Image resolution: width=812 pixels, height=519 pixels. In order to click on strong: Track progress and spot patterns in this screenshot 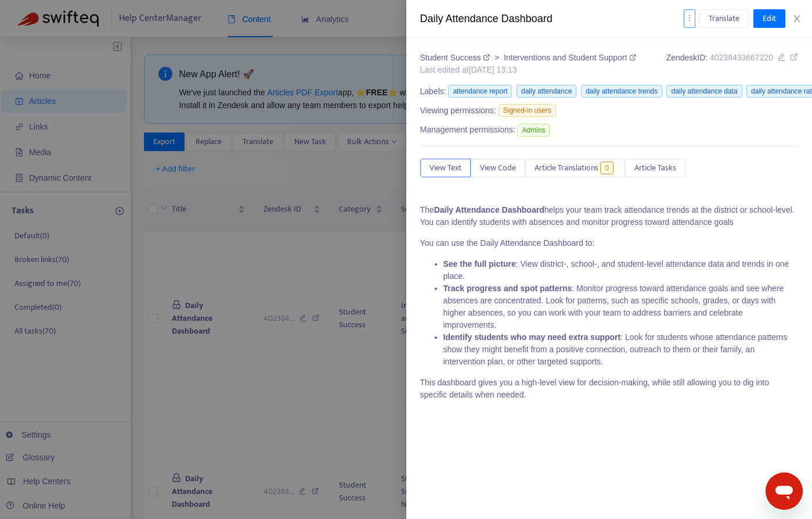, I will do `click(508, 288)`.